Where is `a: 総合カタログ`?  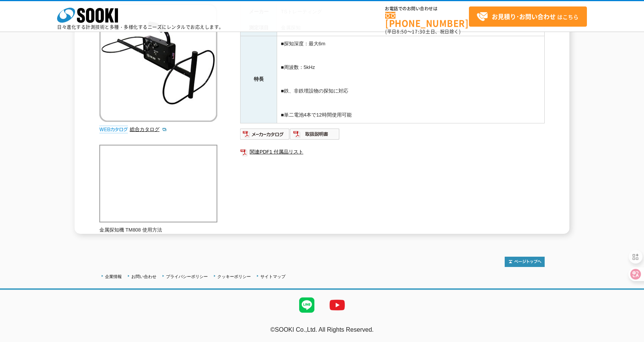 a: 総合カタログ is located at coordinates (148, 129).